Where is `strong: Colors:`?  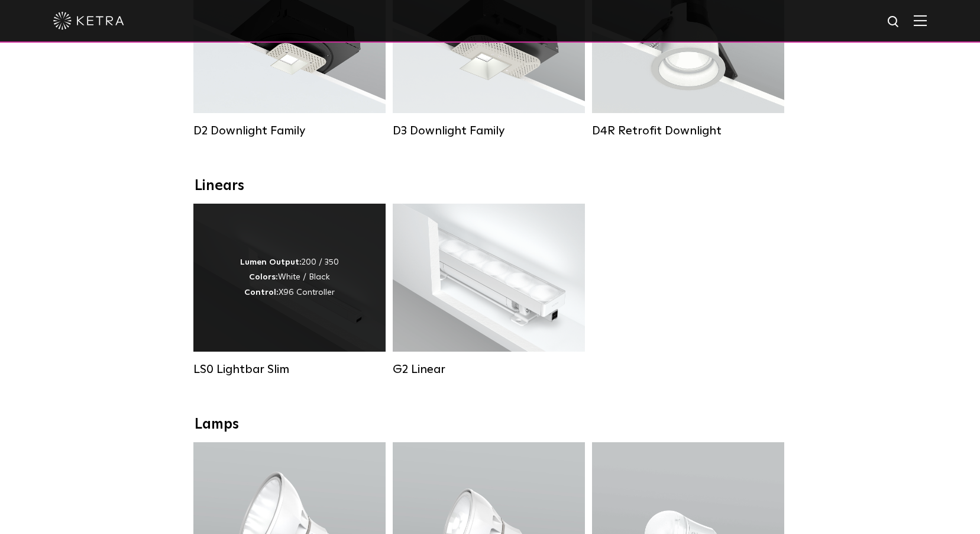
strong: Colors: is located at coordinates (264, 277).